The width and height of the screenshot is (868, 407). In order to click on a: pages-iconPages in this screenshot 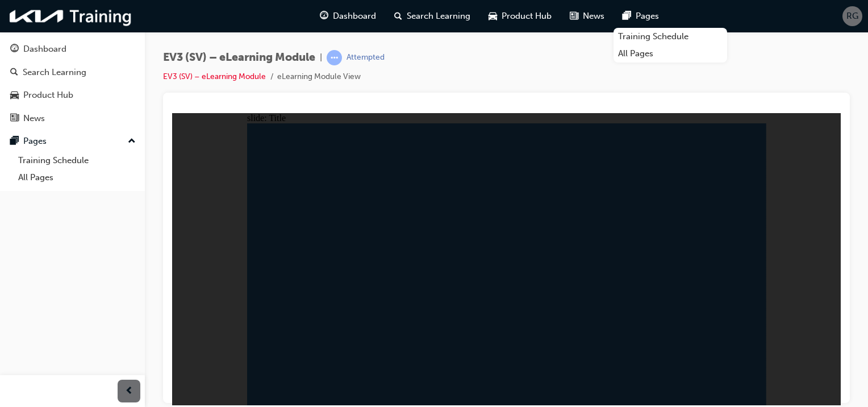, I will do `click(641, 16)`.